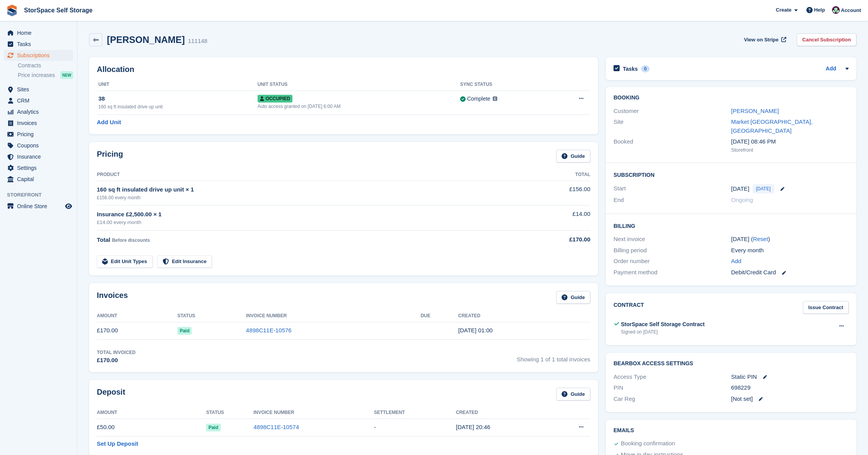  Describe the element at coordinates (790, 273) in the screenshot. I see `div: Debit/Credit Card` at that location.